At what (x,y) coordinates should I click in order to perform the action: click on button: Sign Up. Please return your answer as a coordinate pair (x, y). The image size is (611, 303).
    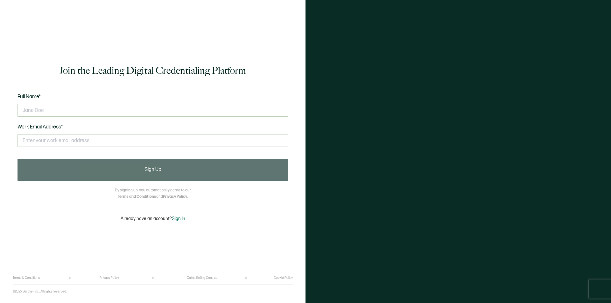
    Looking at the image, I should click on (153, 170).